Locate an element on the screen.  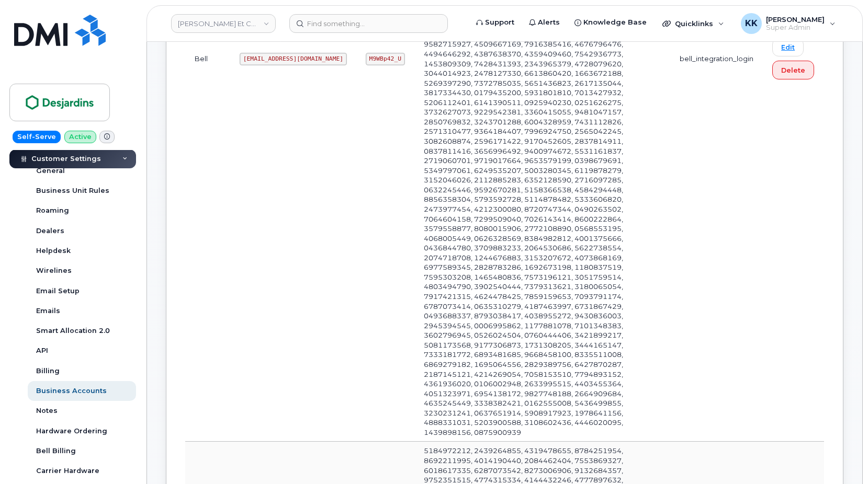
a: Edit is located at coordinates (788, 47).